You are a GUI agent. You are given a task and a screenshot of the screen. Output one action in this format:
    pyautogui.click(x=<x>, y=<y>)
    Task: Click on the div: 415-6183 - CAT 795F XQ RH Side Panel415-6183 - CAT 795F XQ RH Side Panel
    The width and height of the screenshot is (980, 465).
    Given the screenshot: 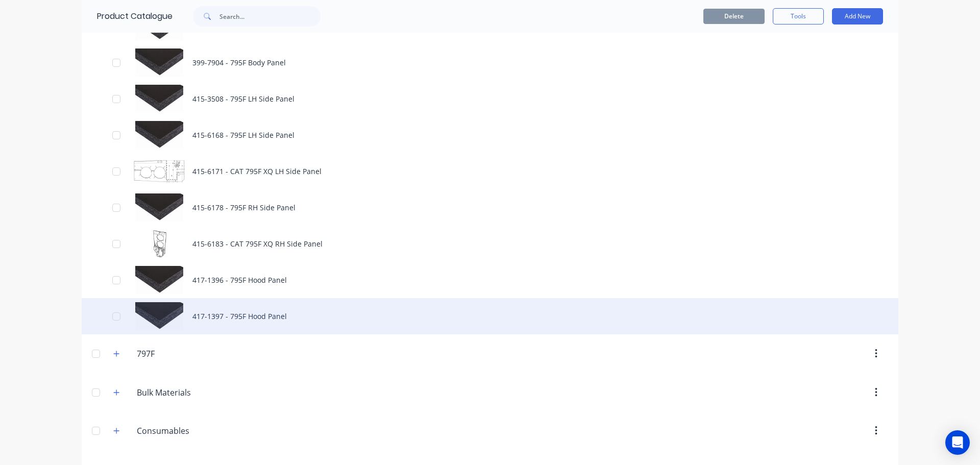 What is the action you would take?
    pyautogui.click(x=490, y=243)
    